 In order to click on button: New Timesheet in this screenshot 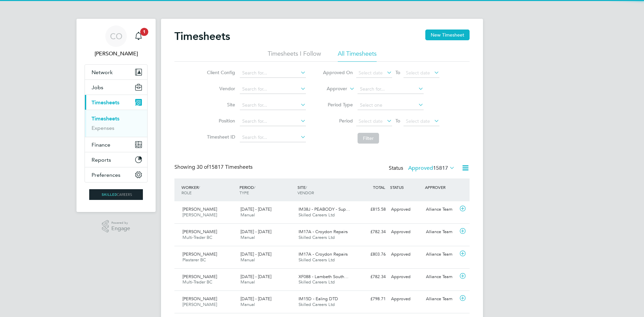, I will do `click(448, 35)`.